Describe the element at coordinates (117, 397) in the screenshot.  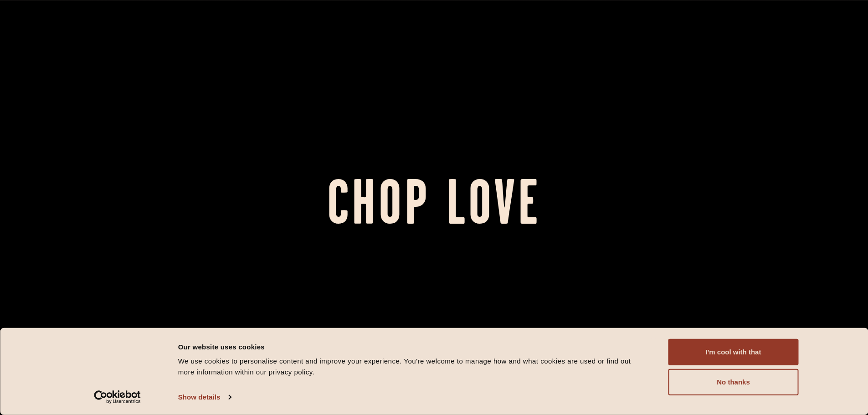
I see `a: Usercentrics Cookiebot - opens in a new window` at that location.